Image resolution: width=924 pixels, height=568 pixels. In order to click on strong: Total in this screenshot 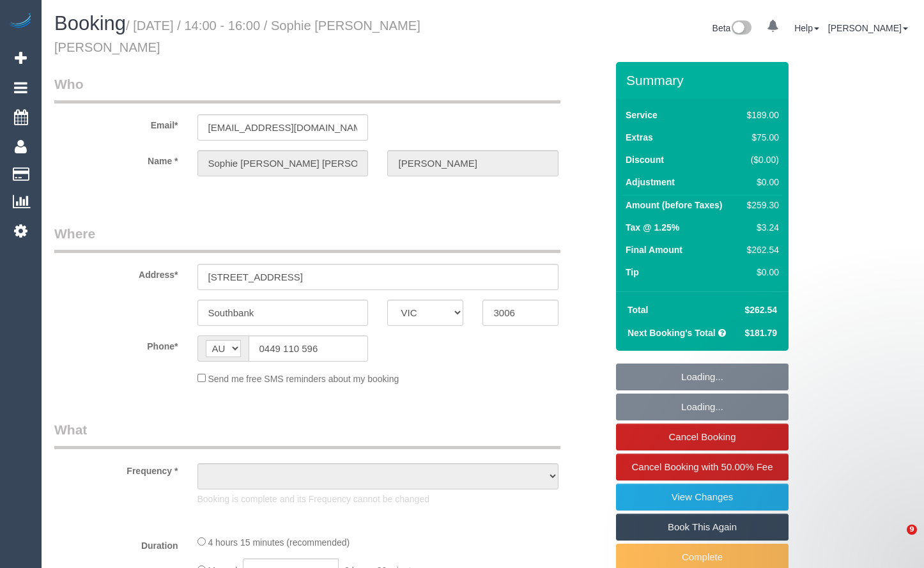, I will do `click(637, 310)`.